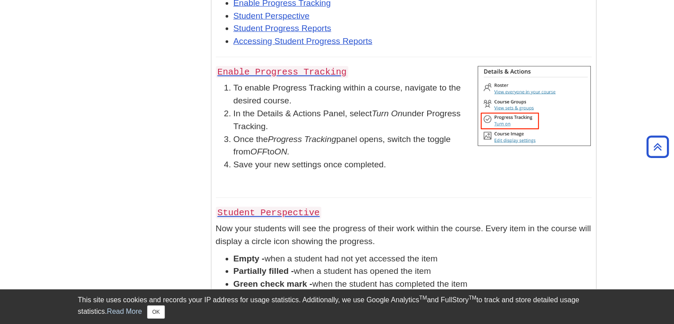 The image size is (674, 324). Describe the element at coordinates (249, 258) in the screenshot. I see `strong: Empty -` at that location.